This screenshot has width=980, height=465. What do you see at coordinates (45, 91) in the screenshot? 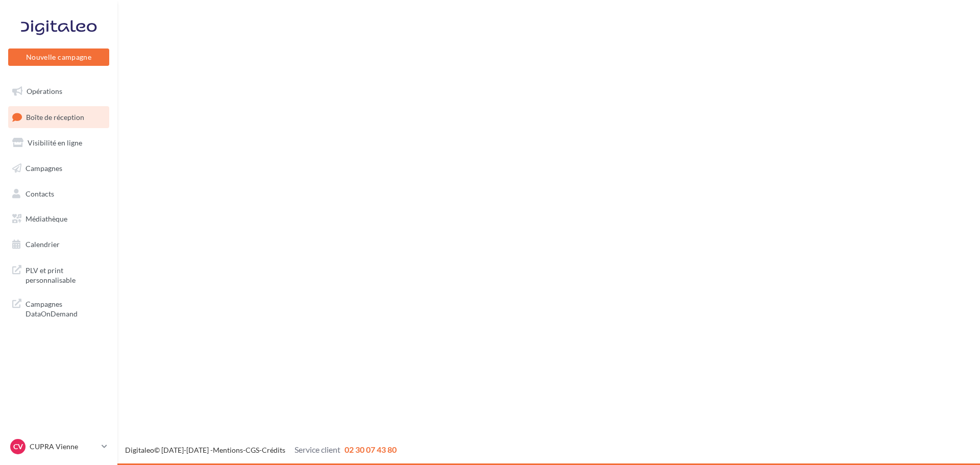
I see `span: Opérations` at bounding box center [45, 91].